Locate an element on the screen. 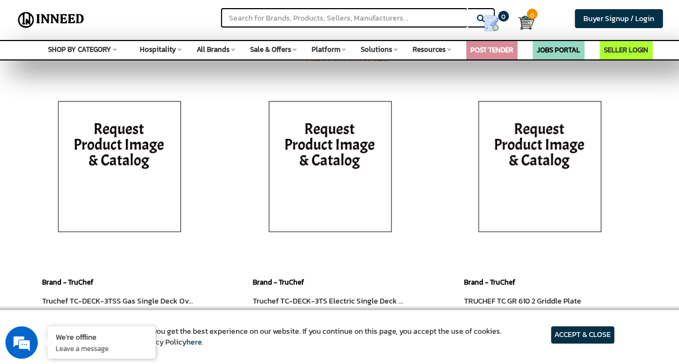  a: my Quotes 0 is located at coordinates (496, 23).